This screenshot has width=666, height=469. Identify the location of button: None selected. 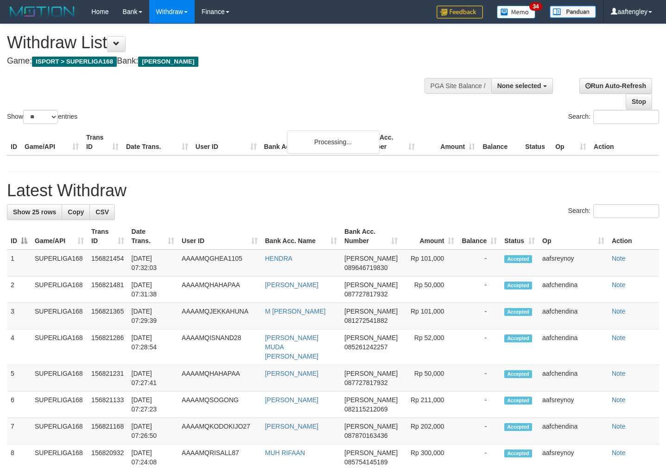
(522, 86).